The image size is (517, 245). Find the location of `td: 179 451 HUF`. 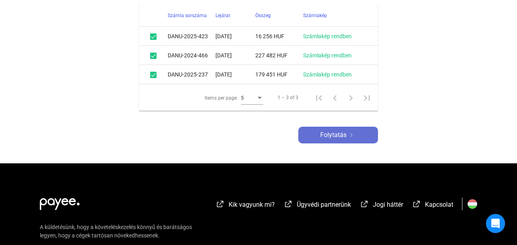

td: 179 451 HUF is located at coordinates (279, 74).